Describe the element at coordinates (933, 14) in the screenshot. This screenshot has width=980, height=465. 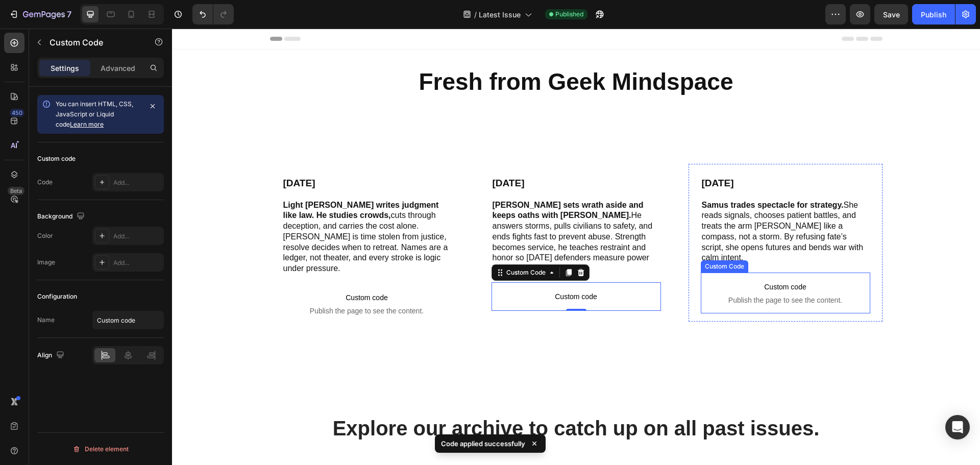
I see `button: Publish` at that location.